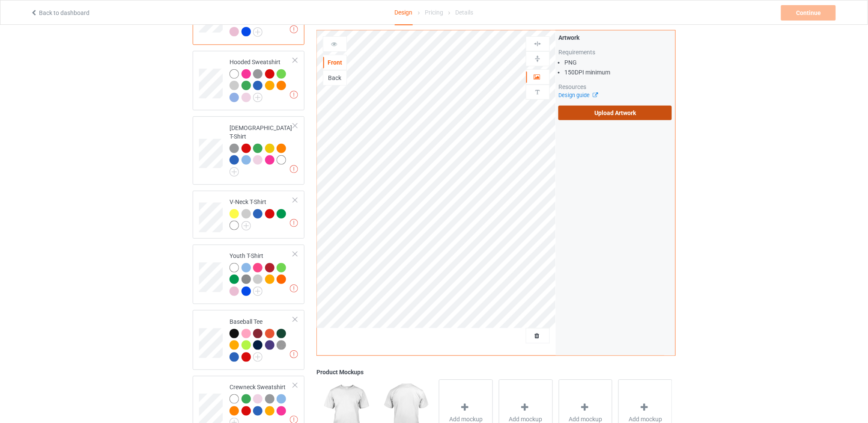  Describe the element at coordinates (464, 13) in the screenshot. I see `div: Details` at that location.